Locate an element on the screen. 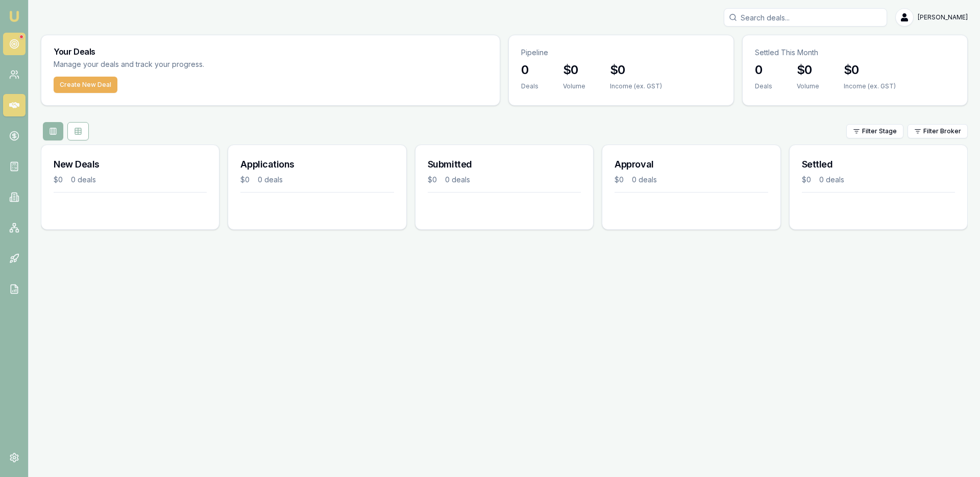 This screenshot has height=477, width=980. h3: Approval is located at coordinates (691, 164).